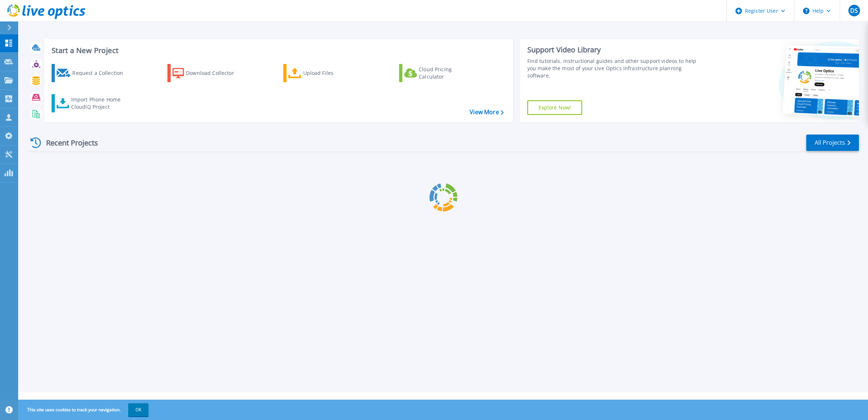  Describe the element at coordinates (278, 51) in the screenshot. I see `h3: Start a New Project` at that location.